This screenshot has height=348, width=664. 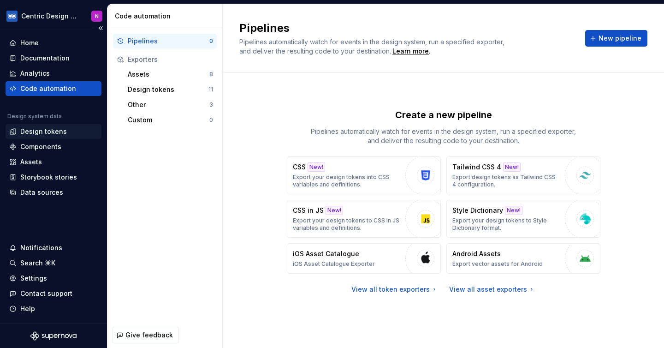 What do you see at coordinates (35, 73) in the screenshot?
I see `div: Analytics` at bounding box center [35, 73].